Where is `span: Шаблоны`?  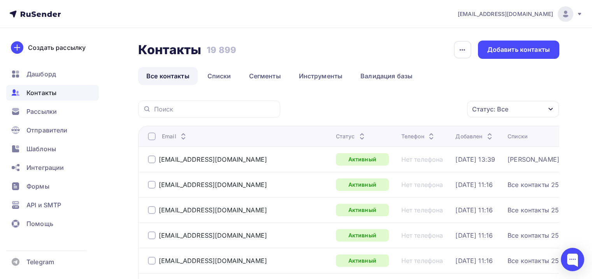 span: Шаблоны is located at coordinates (41, 149).